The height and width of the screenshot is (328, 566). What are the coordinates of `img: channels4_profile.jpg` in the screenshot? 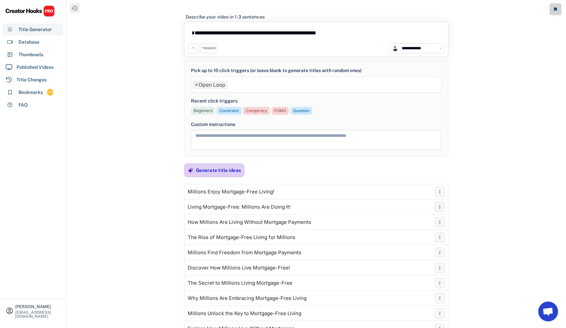 It's located at (395, 48).